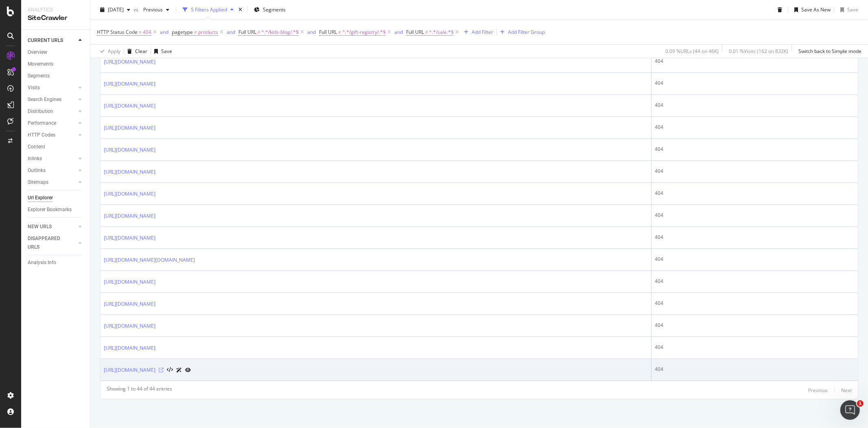 Image resolution: width=868 pixels, height=428 pixels. What do you see at coordinates (52, 182) in the screenshot?
I see `a: Sitemaps` at bounding box center [52, 182].